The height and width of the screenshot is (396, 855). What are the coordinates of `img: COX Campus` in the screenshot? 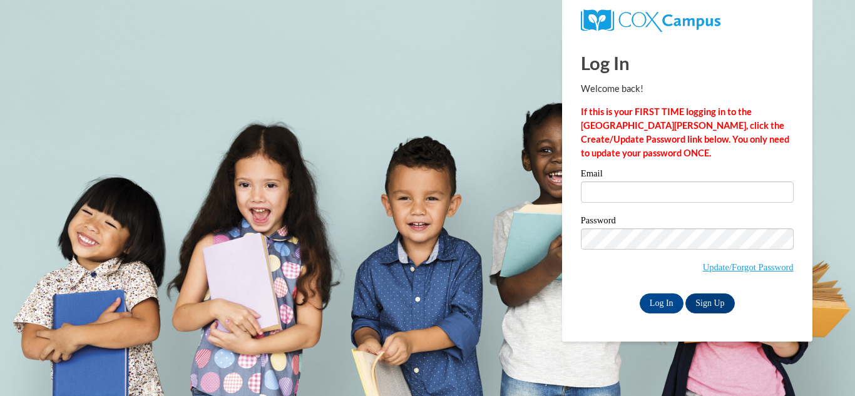 It's located at (650, 21).